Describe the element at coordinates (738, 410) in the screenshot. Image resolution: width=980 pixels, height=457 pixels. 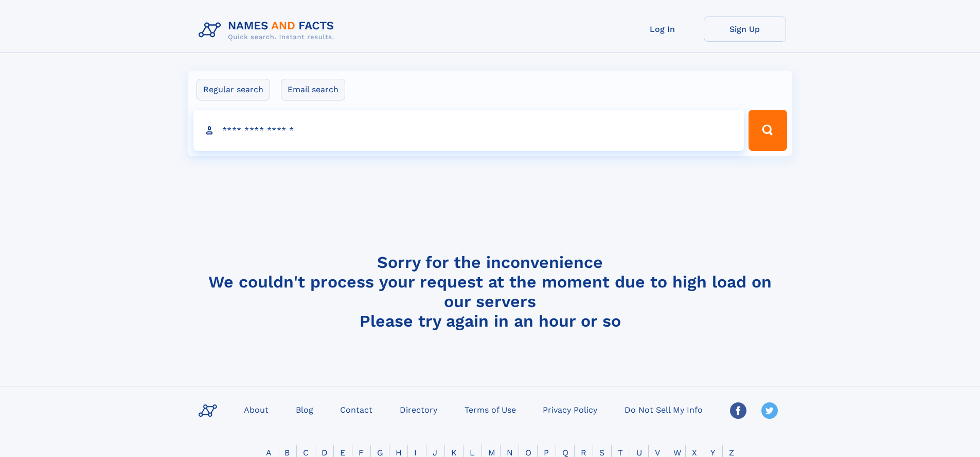
I see `img: Facebook` at that location.